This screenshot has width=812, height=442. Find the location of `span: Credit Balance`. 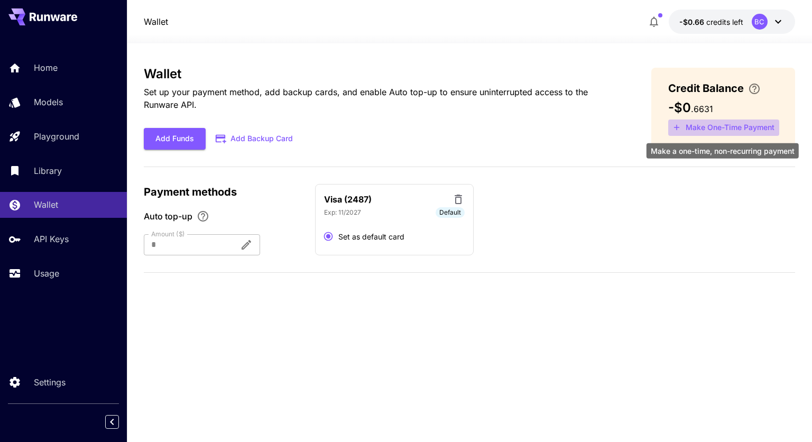

span: Credit Balance is located at coordinates (706, 88).